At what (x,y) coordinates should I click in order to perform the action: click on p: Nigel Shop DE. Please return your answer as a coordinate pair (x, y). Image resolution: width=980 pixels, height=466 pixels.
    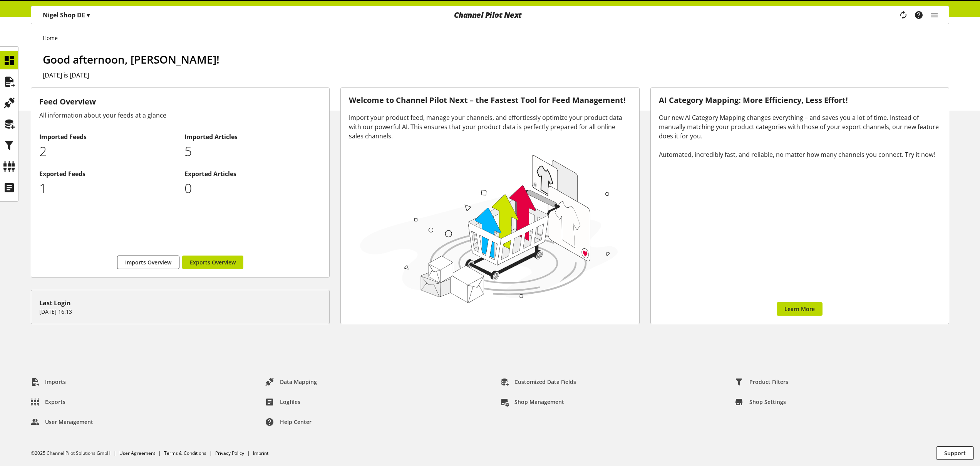
    Looking at the image, I should click on (66, 15).